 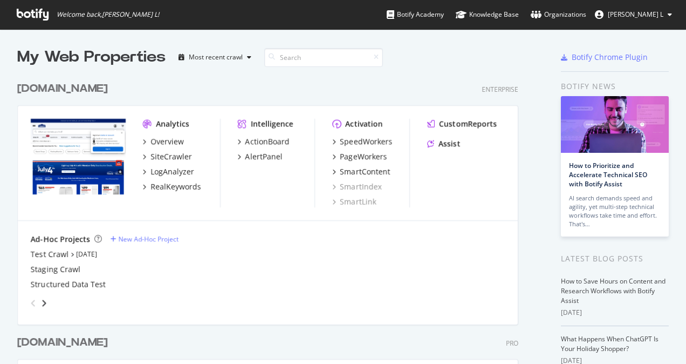 What do you see at coordinates (272, 124) in the screenshot?
I see `div: Intelligence` at bounding box center [272, 124].